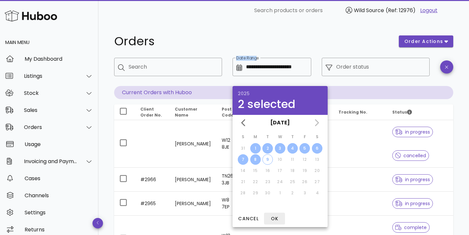 The image size is (469, 235). Describe the element at coordinates (59, 144) in the screenshot. I see `div: Usage` at that location.